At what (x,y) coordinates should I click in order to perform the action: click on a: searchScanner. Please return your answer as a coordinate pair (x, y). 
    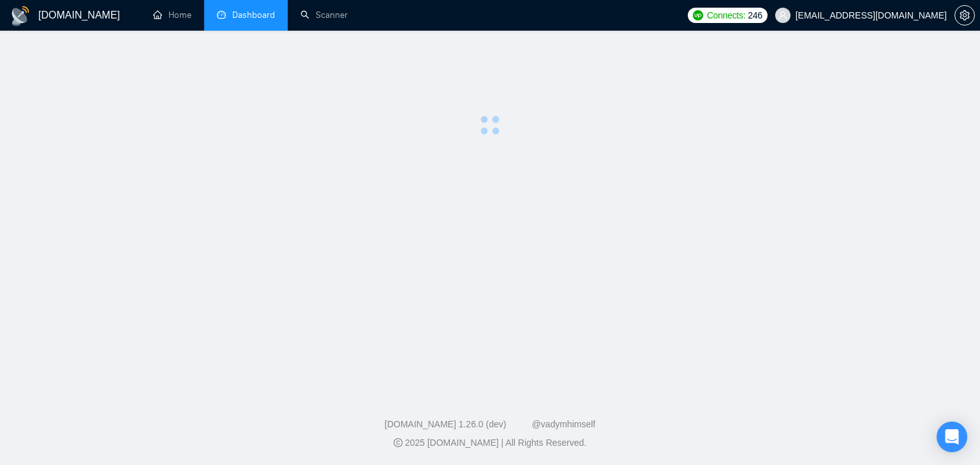
    Looking at the image, I should click on (324, 15).